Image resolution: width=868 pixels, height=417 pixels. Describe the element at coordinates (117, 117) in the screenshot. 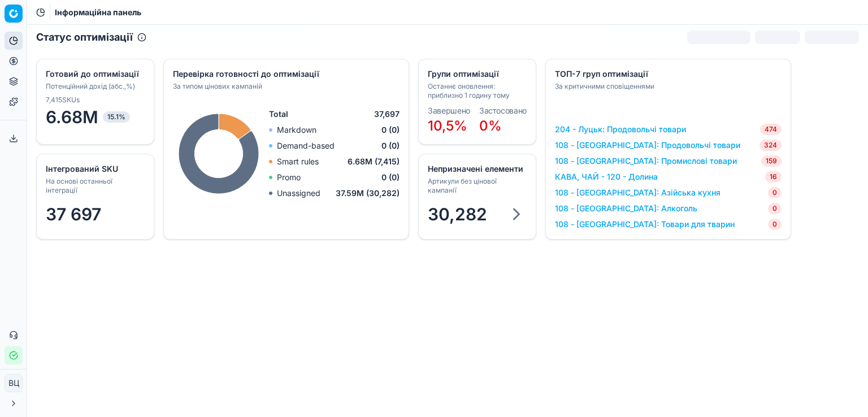

I see `span: 15.1%` at that location.